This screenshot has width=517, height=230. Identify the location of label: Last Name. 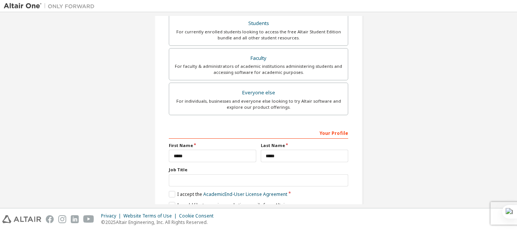
(305, 145).